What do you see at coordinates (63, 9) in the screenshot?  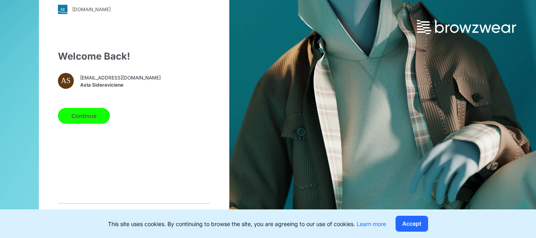 I see `img: svg+xml;base64,PHN2ZyB3aWR0aD0iMjgiIGhlaWdodD0iMjgiIHZpZXdCb3g9IjAgMCAyOCAyOCIgZmlsbD0ibm9uZSIgeG...` at bounding box center [63, 9].